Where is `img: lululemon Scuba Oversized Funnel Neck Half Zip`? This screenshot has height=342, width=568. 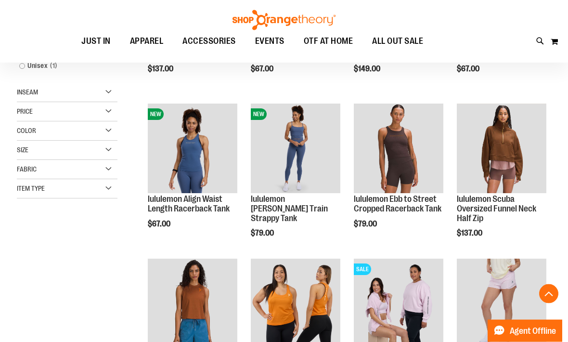
img: lululemon Scuba Oversized Funnel Neck Half Zip is located at coordinates (502, 149).